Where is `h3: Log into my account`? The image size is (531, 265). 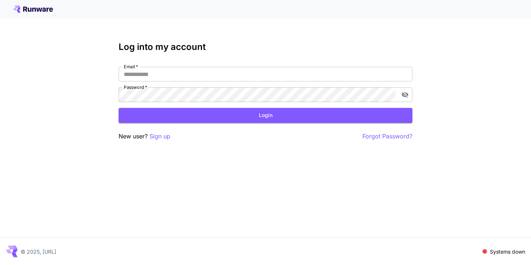
h3: Log into my account is located at coordinates (266, 47).